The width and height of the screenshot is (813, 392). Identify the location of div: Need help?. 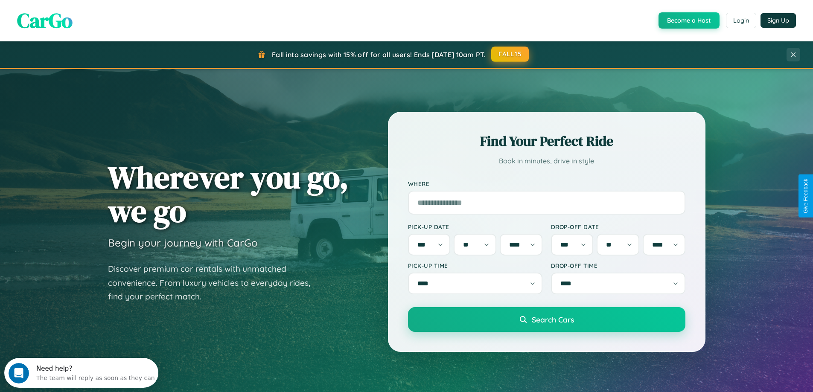
(91, 11).